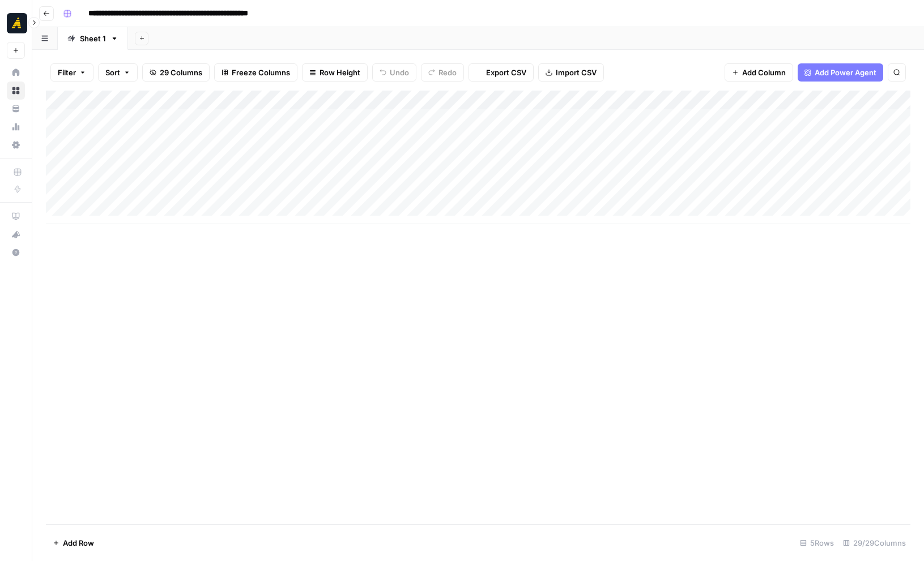 The image size is (924, 561). I want to click on span: Row Height, so click(340, 73).